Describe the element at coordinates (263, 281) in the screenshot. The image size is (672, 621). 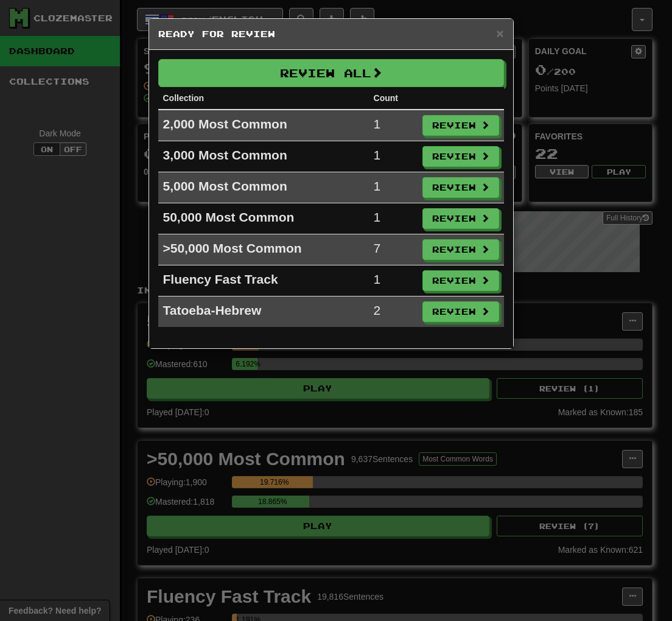
I see `td: Fluency Fast Track` at that location.